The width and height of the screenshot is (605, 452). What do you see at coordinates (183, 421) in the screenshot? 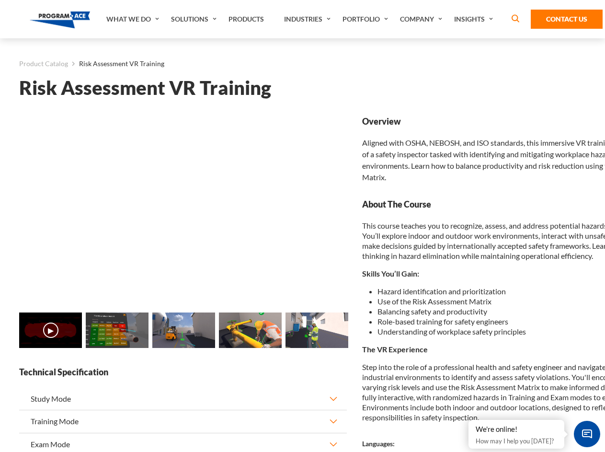
I see `button: Training Mode` at bounding box center [183, 421].